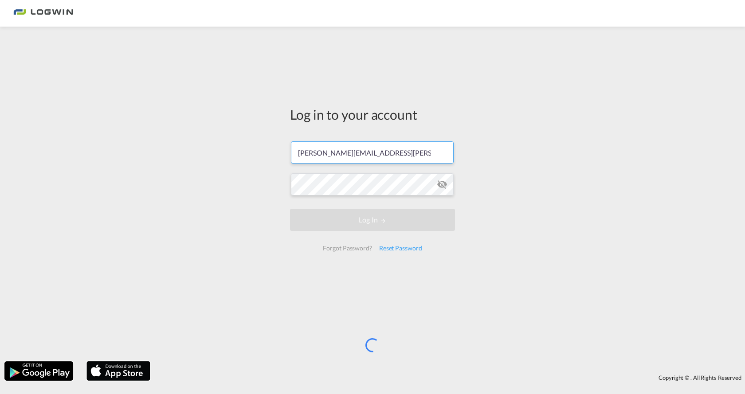 The width and height of the screenshot is (745, 394). I want to click on md-icon: icon-eye-off, so click(442, 185).